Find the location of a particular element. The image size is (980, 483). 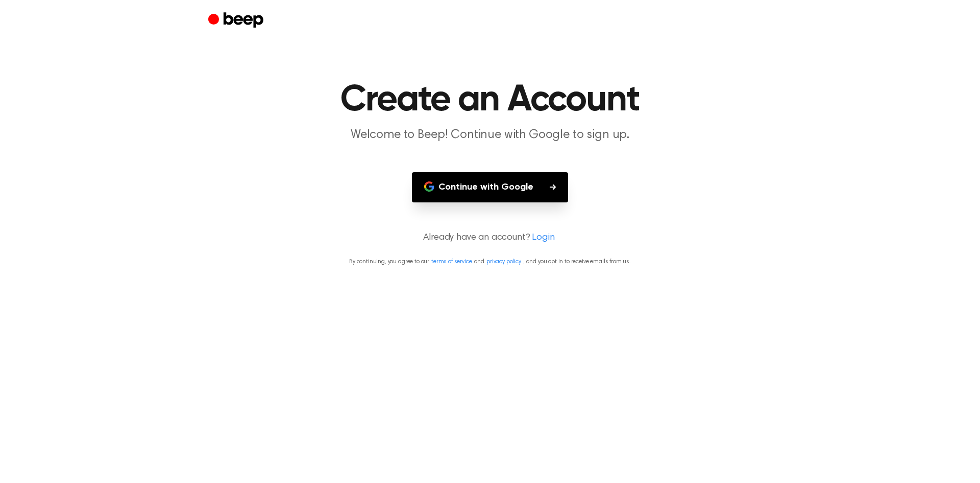

a: terms of service is located at coordinates (451, 262).